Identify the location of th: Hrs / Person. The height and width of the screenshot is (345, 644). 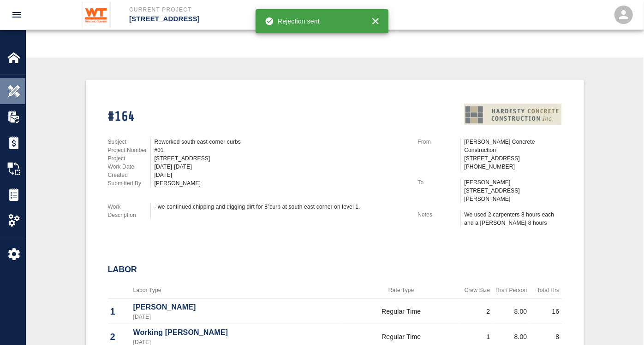
(511, 290).